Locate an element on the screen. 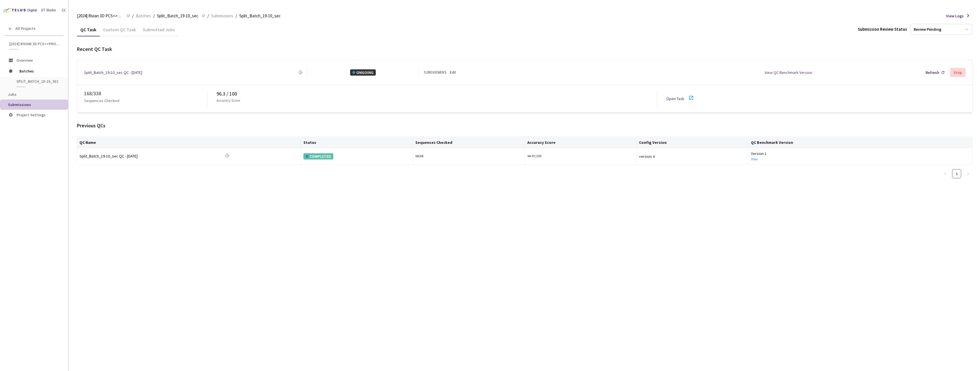 The width and height of the screenshot is (980, 371). a: Submissions is located at coordinates (222, 16).